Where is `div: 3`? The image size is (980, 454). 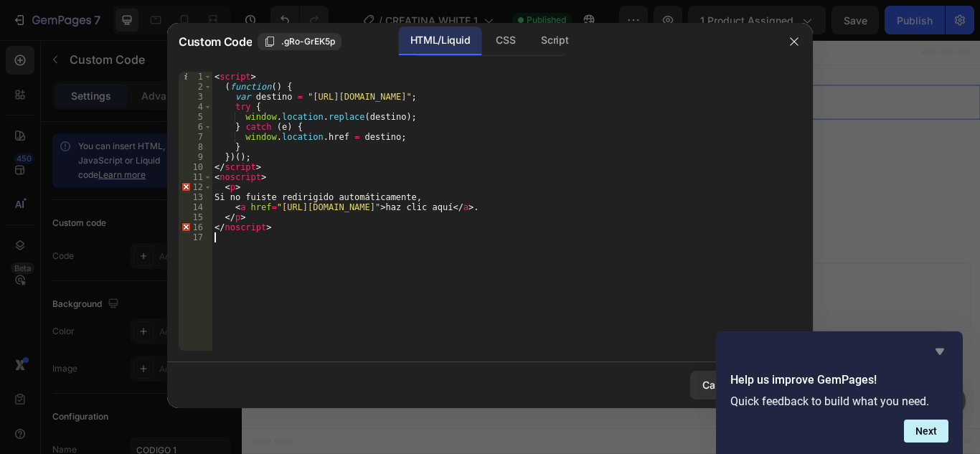
div: 3 is located at coordinates (195, 97).